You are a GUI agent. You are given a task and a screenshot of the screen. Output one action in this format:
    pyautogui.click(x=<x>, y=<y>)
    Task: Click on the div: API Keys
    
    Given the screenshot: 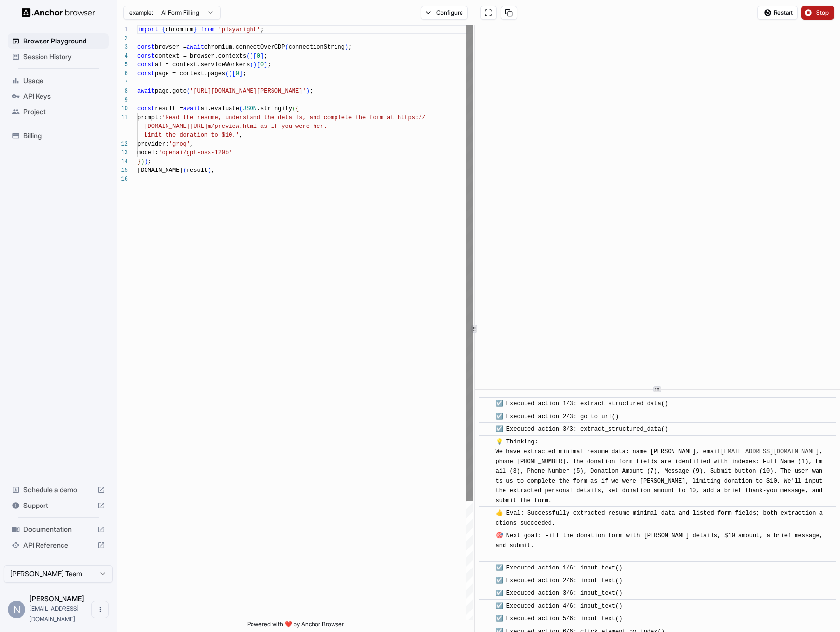 What is the action you would take?
    pyautogui.click(x=58, y=96)
    